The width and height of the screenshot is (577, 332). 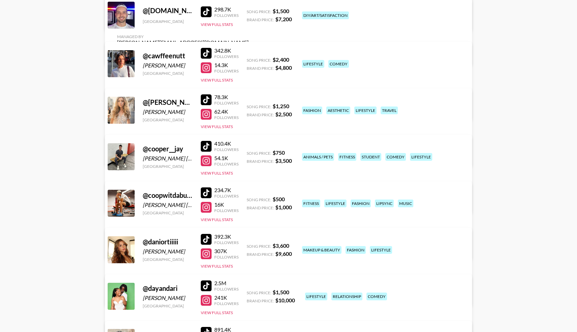 What do you see at coordinates (321, 250) in the screenshot?
I see `div: makeup & beauty` at bounding box center [321, 250].